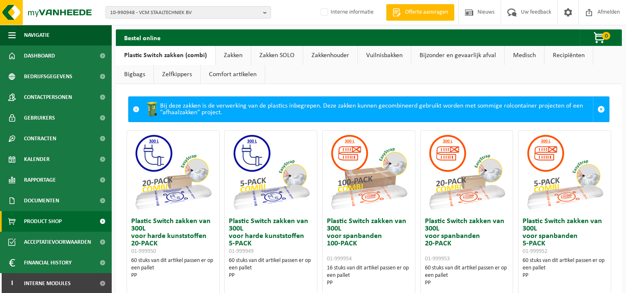 This screenshot has height=293, width=626. Describe the element at coordinates (232, 74) in the screenshot. I see `a: Comfort artikelen` at that location.